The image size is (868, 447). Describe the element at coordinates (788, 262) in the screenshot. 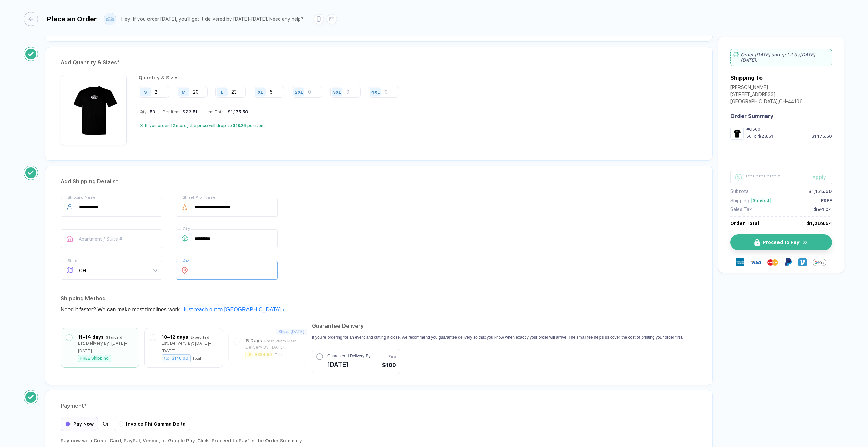

I see `img: Paypal` at that location.